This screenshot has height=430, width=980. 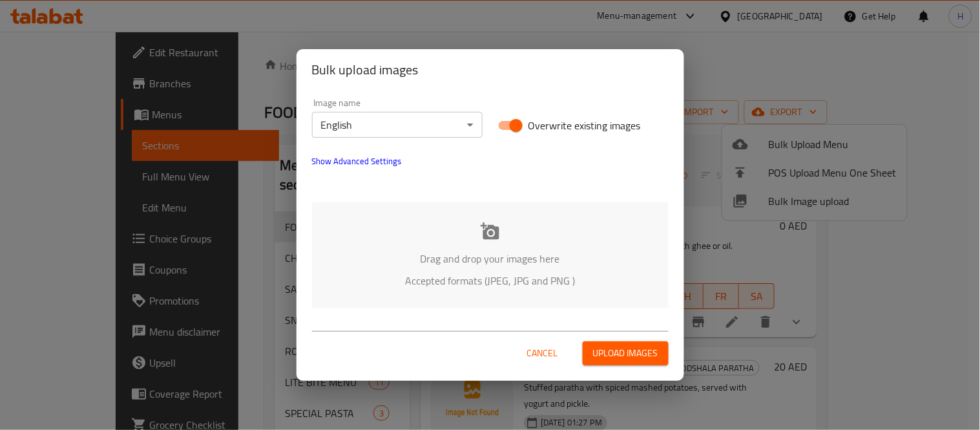 I want to click on p: Drag and drop your images here, so click(x=490, y=259).